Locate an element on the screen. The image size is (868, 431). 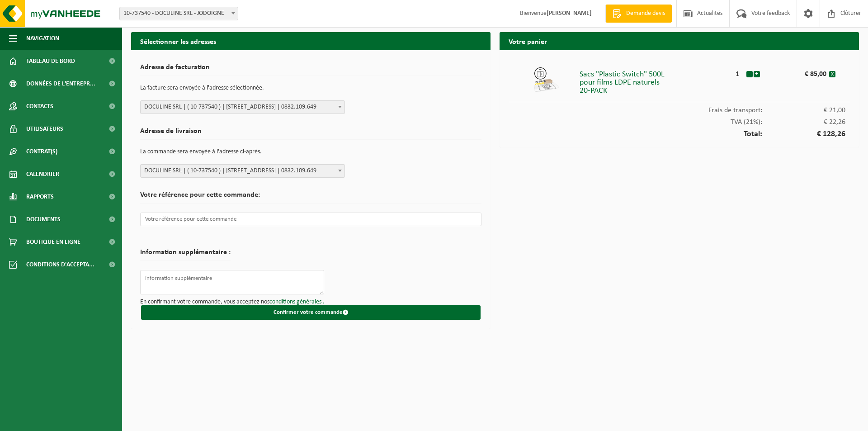
span: Rapports is located at coordinates (40, 197).